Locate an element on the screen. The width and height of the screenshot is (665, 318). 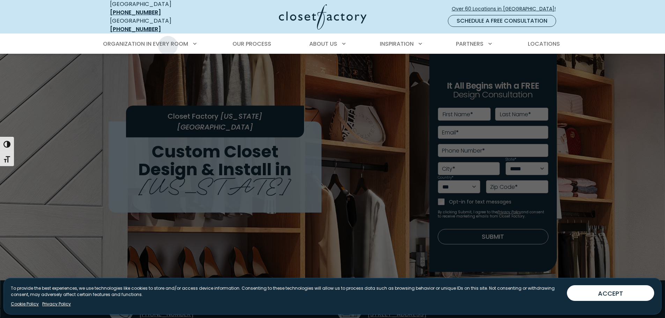
p: To provide the best experiences, we use technologies like cookies to store and/or access device i... is located at coordinates (286, 292).